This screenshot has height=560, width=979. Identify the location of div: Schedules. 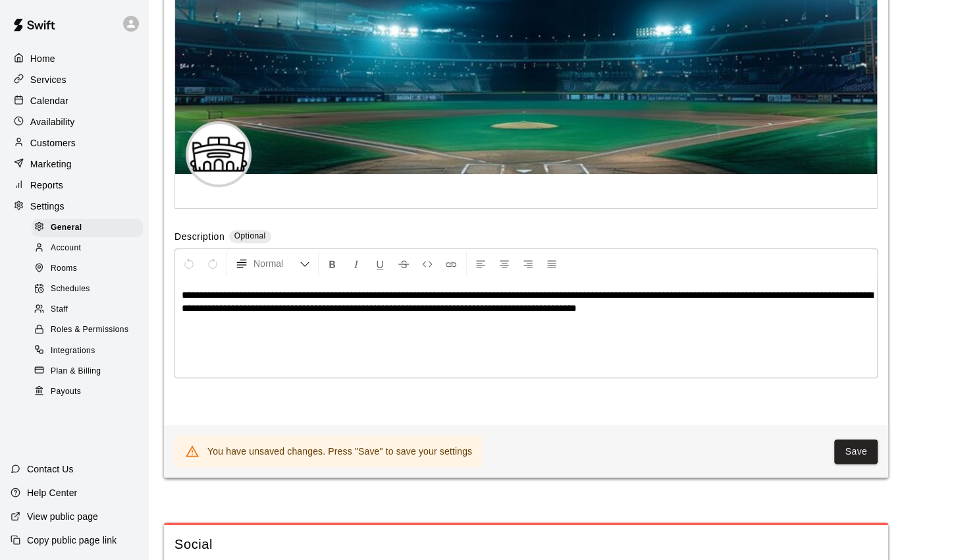
(87, 289).